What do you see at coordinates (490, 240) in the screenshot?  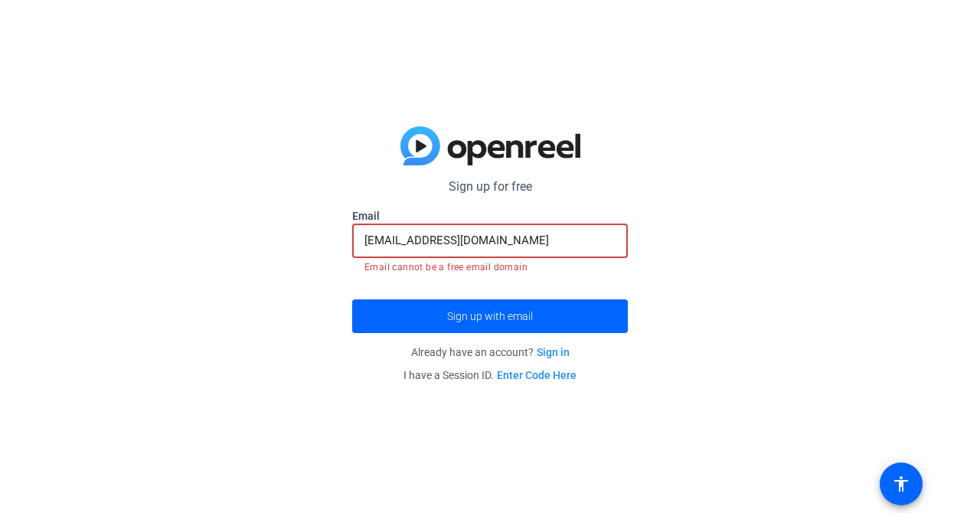 I see `input: Enter Email Address` at bounding box center [490, 240].